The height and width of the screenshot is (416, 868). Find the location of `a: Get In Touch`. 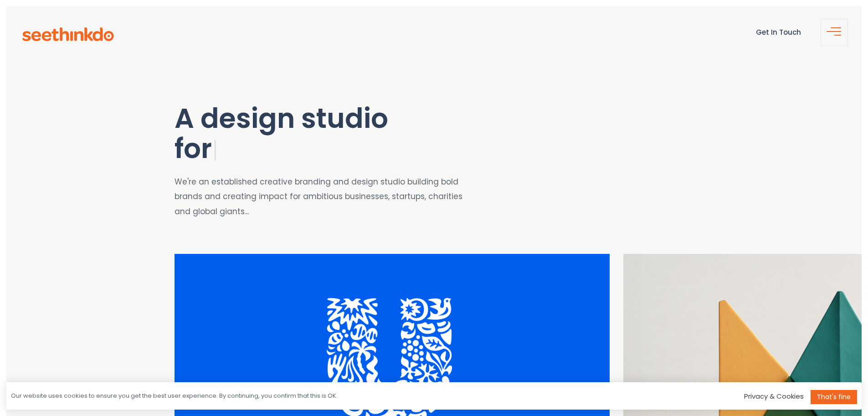

a: Get In Touch is located at coordinates (779, 32).